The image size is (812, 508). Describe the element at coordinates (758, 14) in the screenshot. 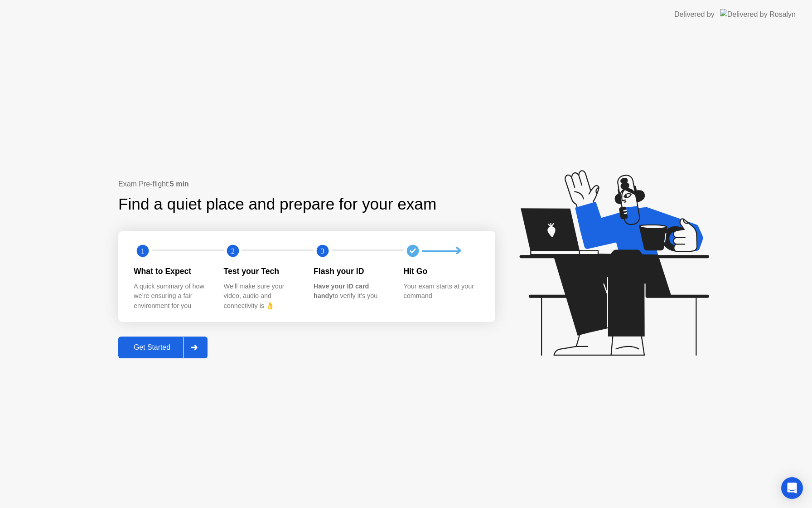

I see `img: Delivered by Rosalyn` at that location.